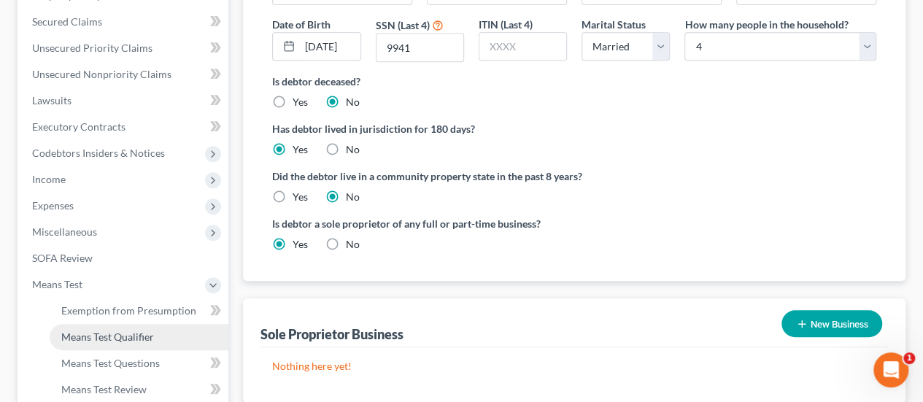 This screenshot has height=402, width=923. I want to click on span: Unsecured Nonpriority Claims, so click(101, 74).